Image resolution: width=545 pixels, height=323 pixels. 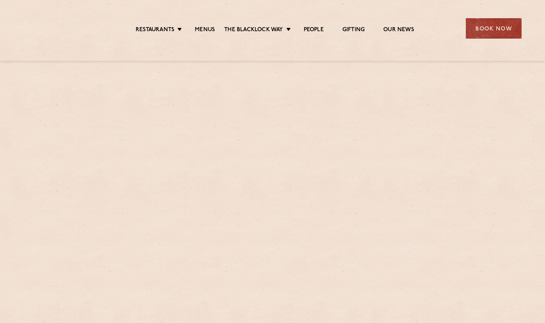 I want to click on img: svg%3E, so click(x=55, y=28).